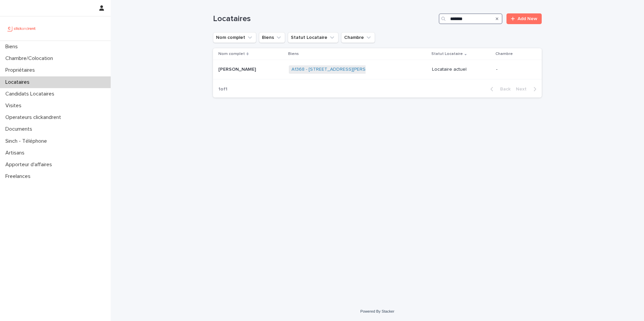 The width and height of the screenshot is (644, 321). Describe the element at coordinates (504, 54) in the screenshot. I see `p: Chambre` at that location.